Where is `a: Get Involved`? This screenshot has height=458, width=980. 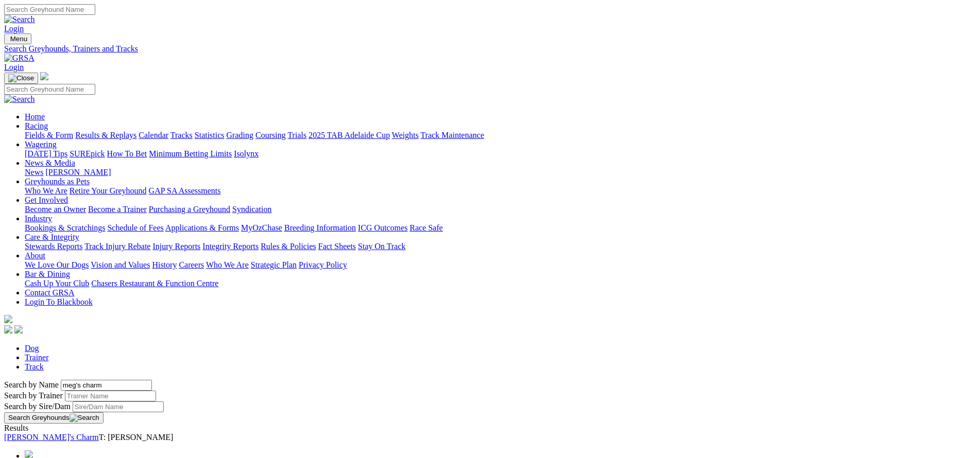
a: Get Involved is located at coordinates (47, 199).